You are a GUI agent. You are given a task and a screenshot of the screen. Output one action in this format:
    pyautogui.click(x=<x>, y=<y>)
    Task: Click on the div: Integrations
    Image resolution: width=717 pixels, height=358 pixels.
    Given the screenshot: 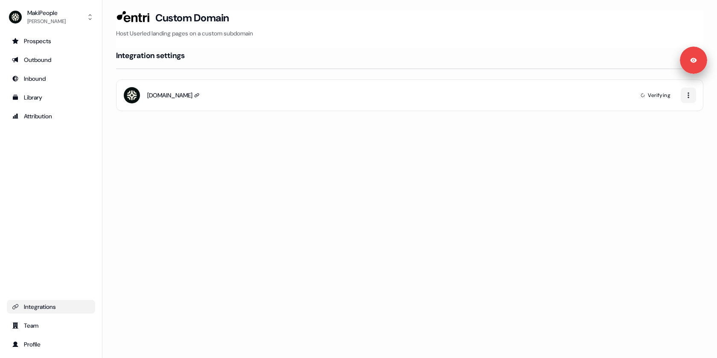 What is the action you would take?
    pyautogui.click(x=51, y=307)
    